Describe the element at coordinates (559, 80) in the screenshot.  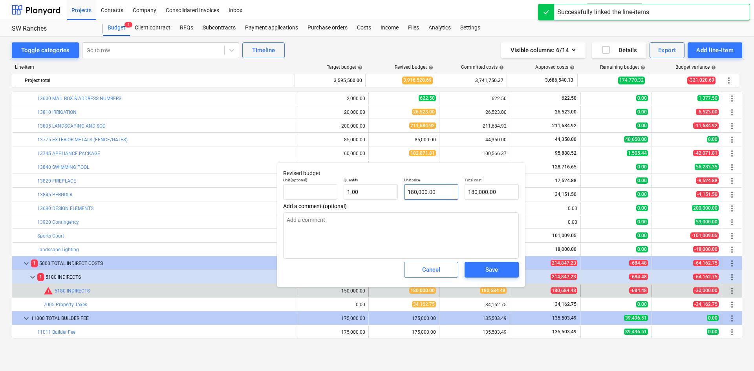
I see `span: 3,686,540.13` at that location.